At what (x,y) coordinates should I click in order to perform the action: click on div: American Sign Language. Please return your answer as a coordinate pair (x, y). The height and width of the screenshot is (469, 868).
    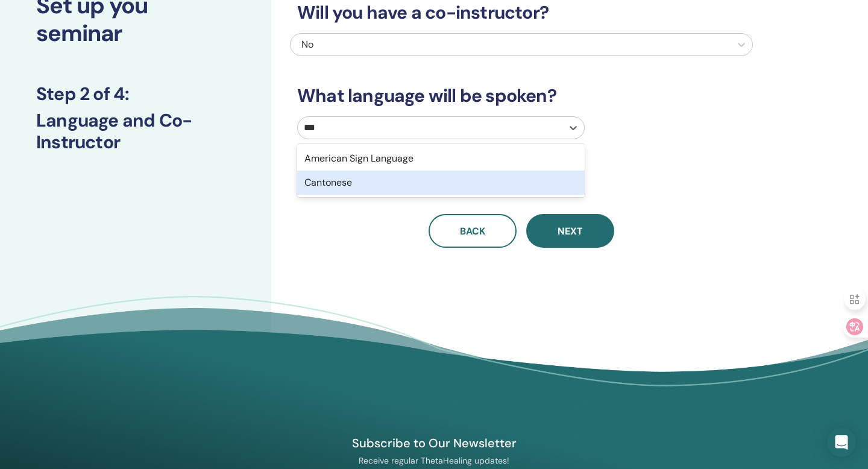
    Looking at the image, I should click on (441, 159).